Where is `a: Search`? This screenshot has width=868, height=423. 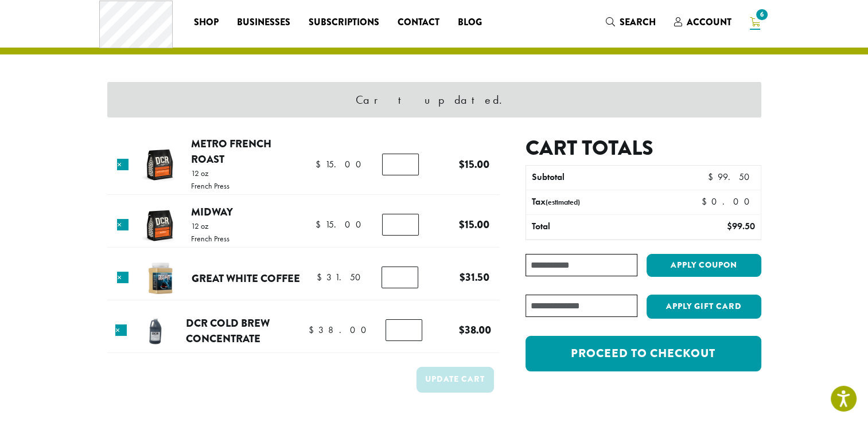
a: Search is located at coordinates (631, 22).